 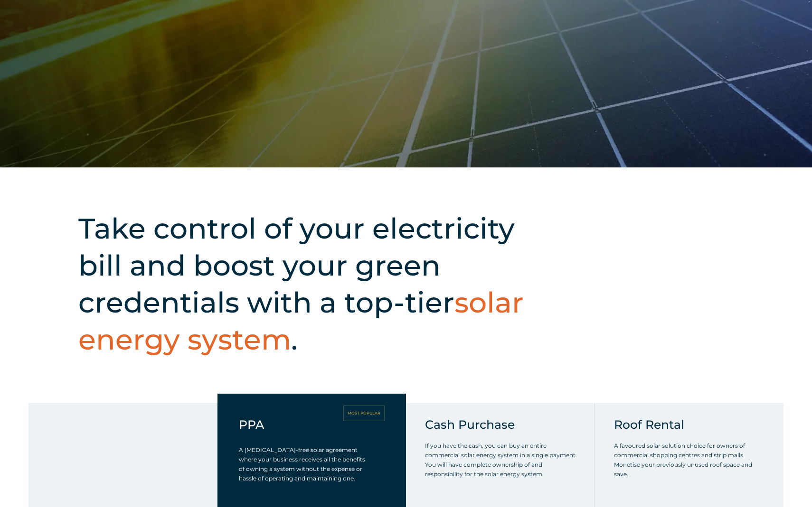 What do you see at coordinates (251, 425) in the screenshot?
I see `h5: PPA` at bounding box center [251, 425].